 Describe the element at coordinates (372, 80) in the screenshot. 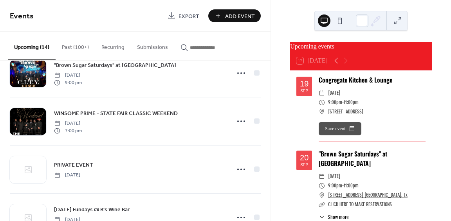

I see `div: Congregate Kitchen & Lounge` at that location.